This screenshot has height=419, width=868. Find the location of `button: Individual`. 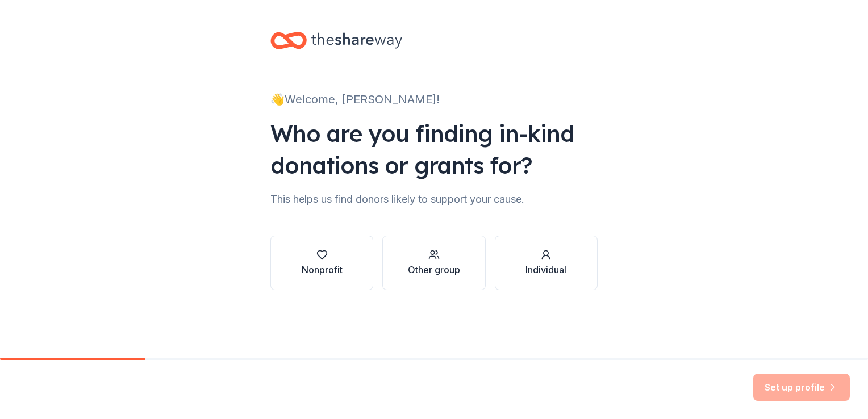

button: Individual is located at coordinates (546, 263).